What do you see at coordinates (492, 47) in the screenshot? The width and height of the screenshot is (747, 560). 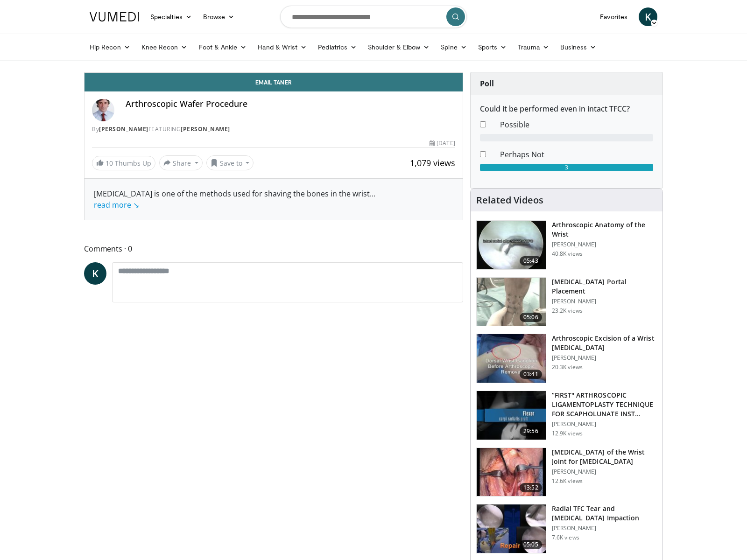 I see `a: Sports` at bounding box center [492, 47].